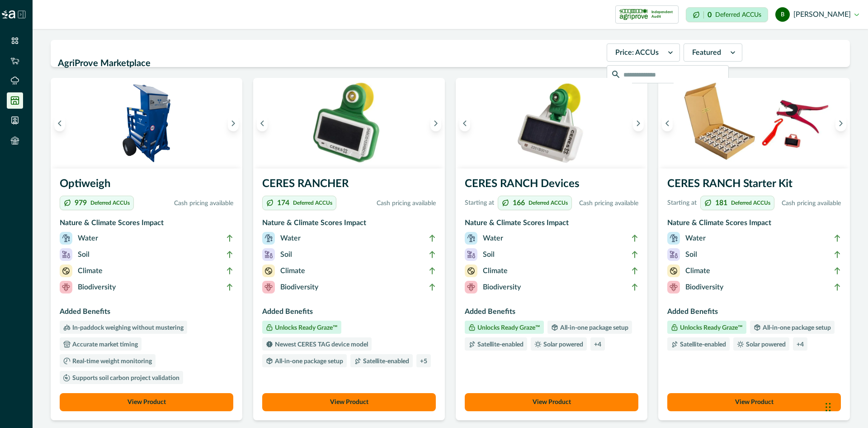 The height and width of the screenshot is (428, 868). Describe the element at coordinates (80, 202) in the screenshot. I see `p: 979` at that location.